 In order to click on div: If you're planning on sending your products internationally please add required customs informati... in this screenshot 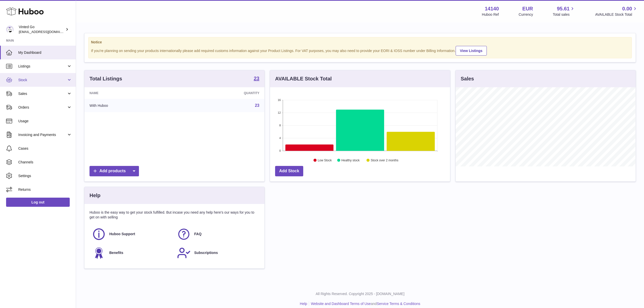, I will do `click(360, 51)`.